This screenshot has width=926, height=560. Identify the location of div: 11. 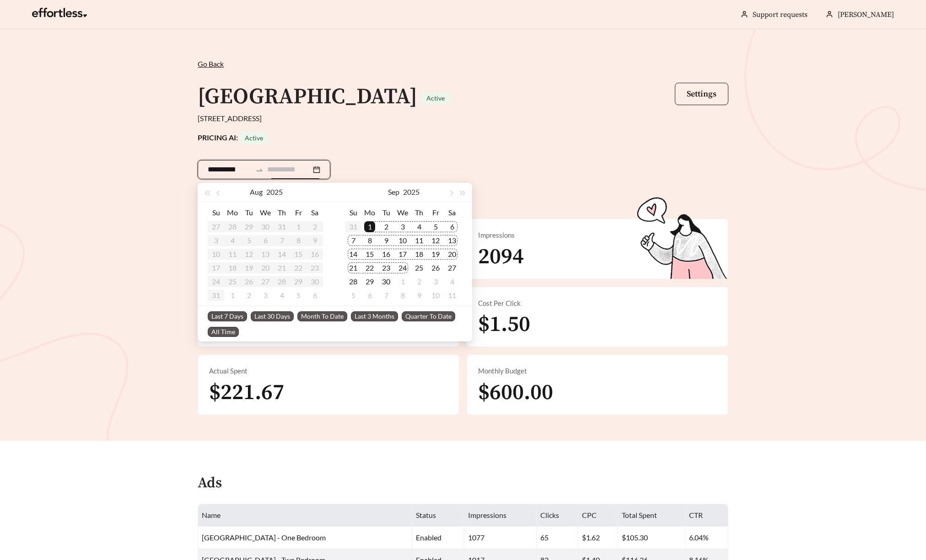
(452, 296).